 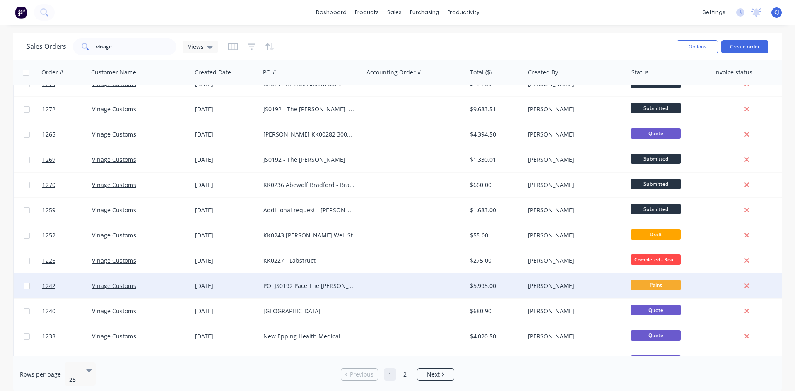 What do you see at coordinates (405, 375) in the screenshot?
I see `a: Page 2` at bounding box center [405, 375].